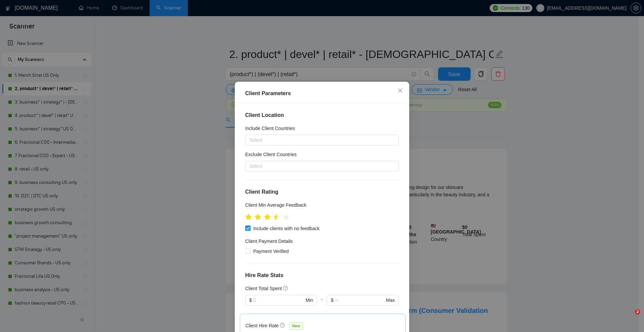 The image size is (644, 332). What do you see at coordinates (276, 205) in the screenshot?
I see `h5: Client Min Average Feedback` at bounding box center [276, 205].